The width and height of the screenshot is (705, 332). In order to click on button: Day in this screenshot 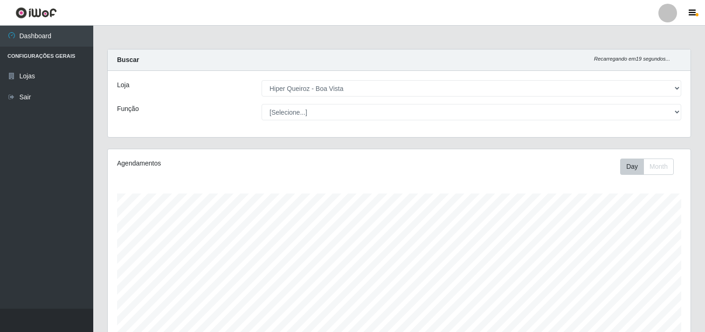, I will do `click(632, 166)`.